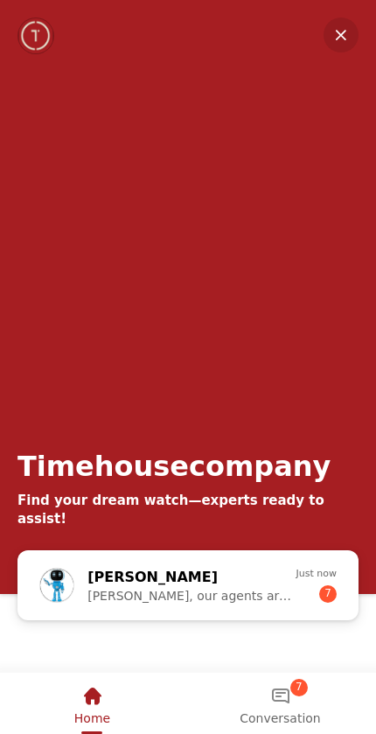 The width and height of the screenshot is (376, 734). Describe the element at coordinates (92, 718) in the screenshot. I see `span: Home` at that location.